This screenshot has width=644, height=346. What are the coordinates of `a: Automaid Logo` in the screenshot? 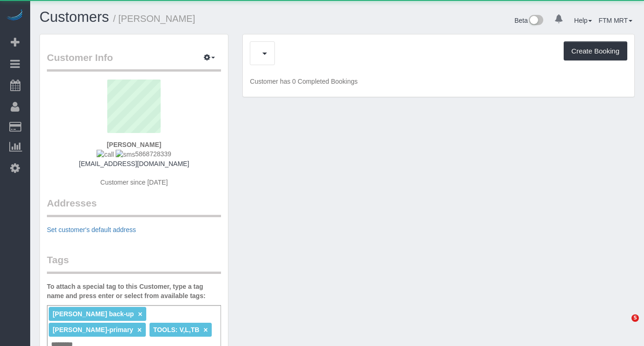 It's located at (15, 15).